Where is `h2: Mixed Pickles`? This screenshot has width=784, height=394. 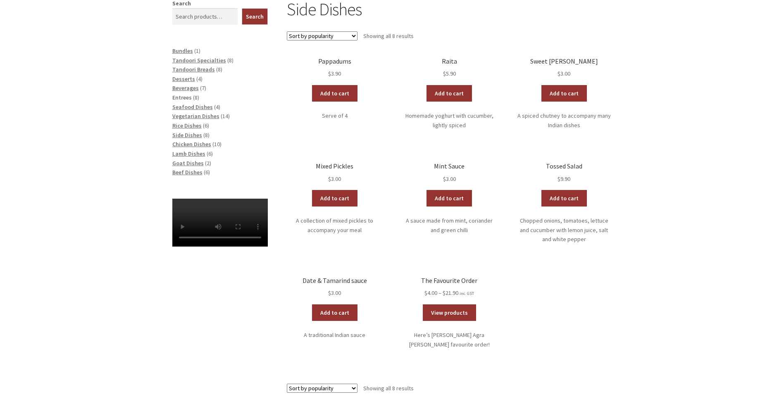
h2: Mixed Pickles is located at coordinates (334, 166).